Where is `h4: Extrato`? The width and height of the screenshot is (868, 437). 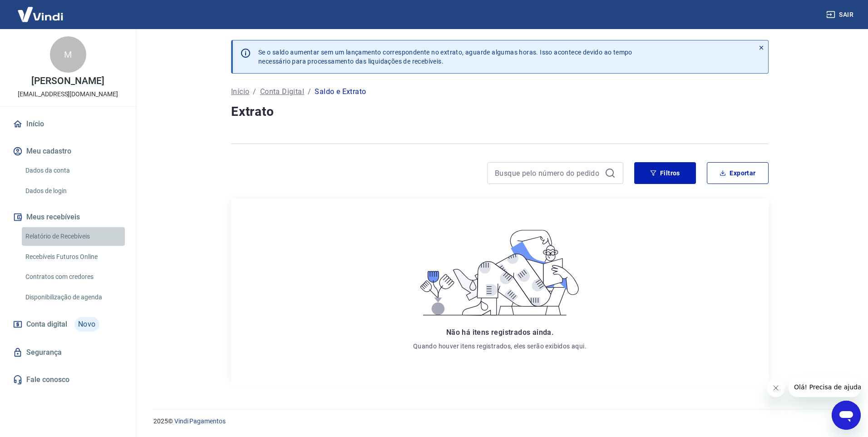 h4: Extrato is located at coordinates (500, 112).